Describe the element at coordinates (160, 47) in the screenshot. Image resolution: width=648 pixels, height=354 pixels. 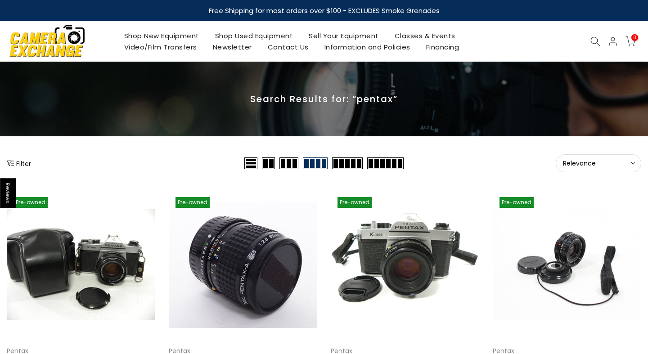
I see `a: Video/Film Transfers` at that location.